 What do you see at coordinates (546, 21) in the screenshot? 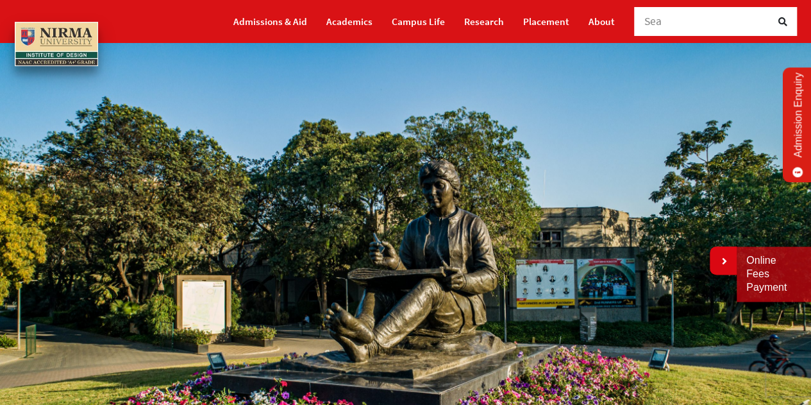
I see `a: Placement` at bounding box center [546, 21].